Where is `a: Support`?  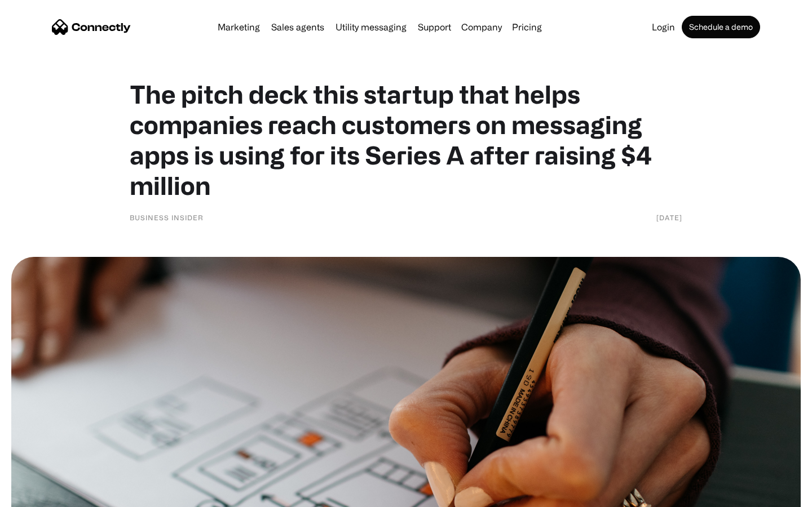 a: Support is located at coordinates (434, 27).